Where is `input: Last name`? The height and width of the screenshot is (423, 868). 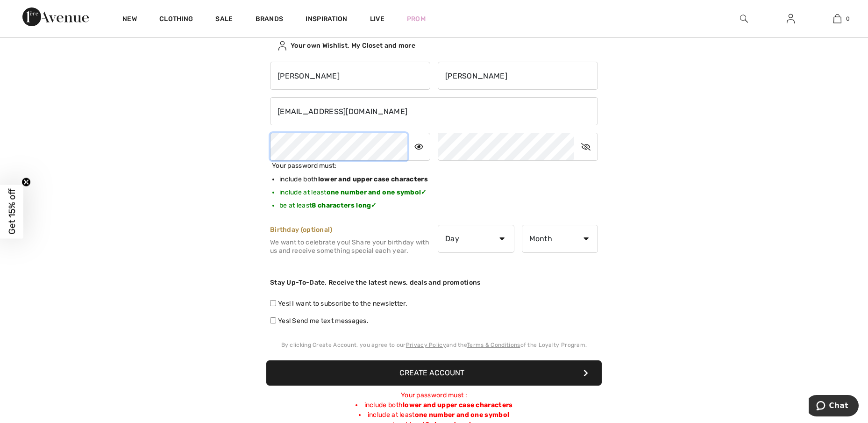 input: Last name is located at coordinates (518, 76).